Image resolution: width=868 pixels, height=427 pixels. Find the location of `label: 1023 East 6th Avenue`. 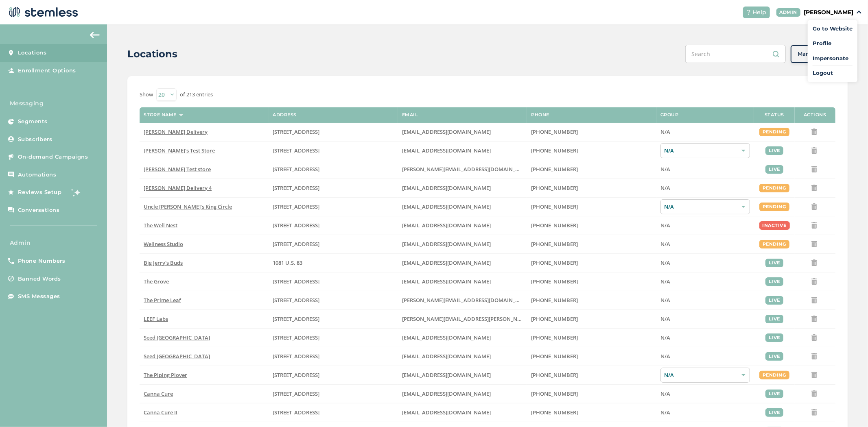

label: 1023 East 6th Avenue is located at coordinates (333, 412).